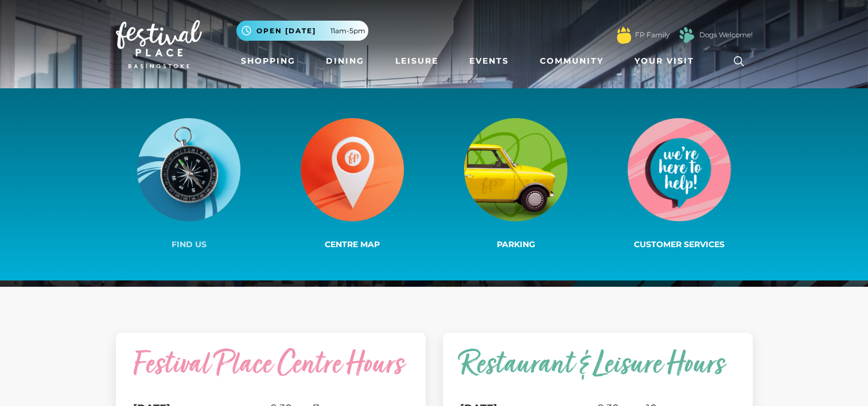  Describe the element at coordinates (352, 244) in the screenshot. I see `span: Centre Map` at that location.